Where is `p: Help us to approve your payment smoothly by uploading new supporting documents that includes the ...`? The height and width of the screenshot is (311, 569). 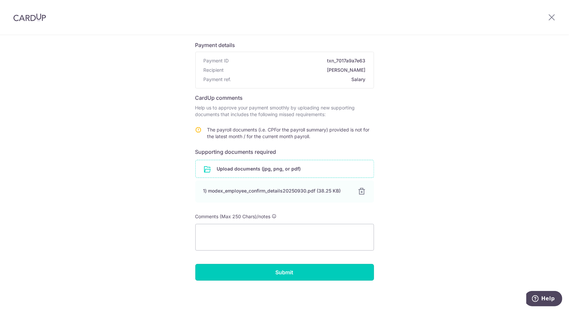 p: Help us to approve your payment smoothly by uploading new supporting documents that includes the ... is located at coordinates (285, 111).